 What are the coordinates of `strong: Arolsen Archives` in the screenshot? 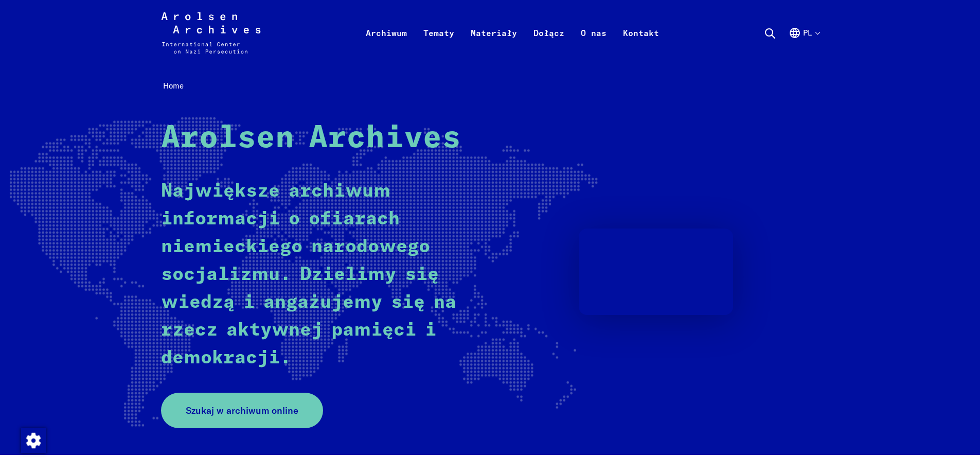 It's located at (311, 138).